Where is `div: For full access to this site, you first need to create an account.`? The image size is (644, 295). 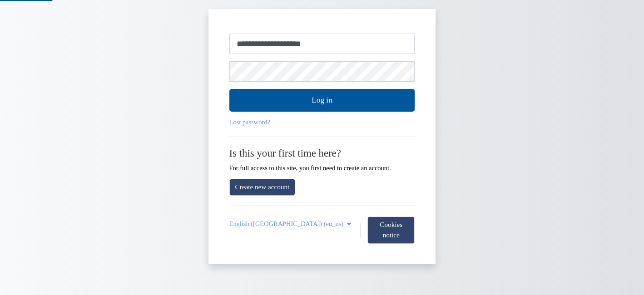 div: For full access to this site, you first need to create an account. is located at coordinates (322, 159).